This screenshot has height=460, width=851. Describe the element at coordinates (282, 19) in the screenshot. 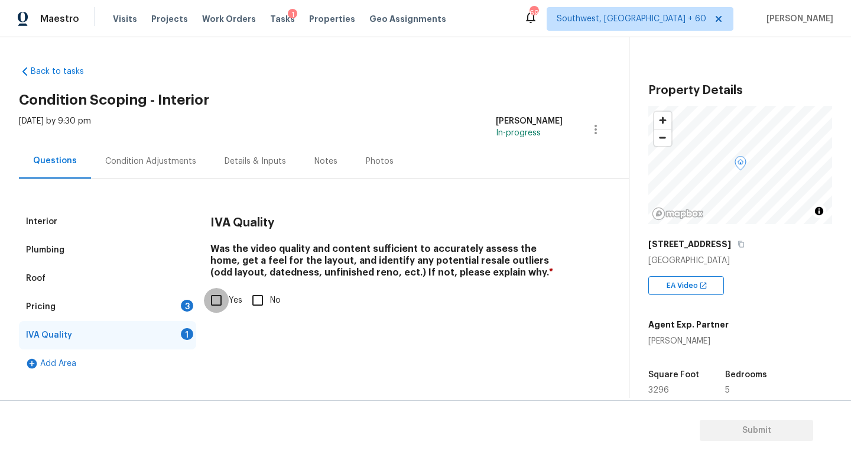

I see `span: Tasks` at that location.